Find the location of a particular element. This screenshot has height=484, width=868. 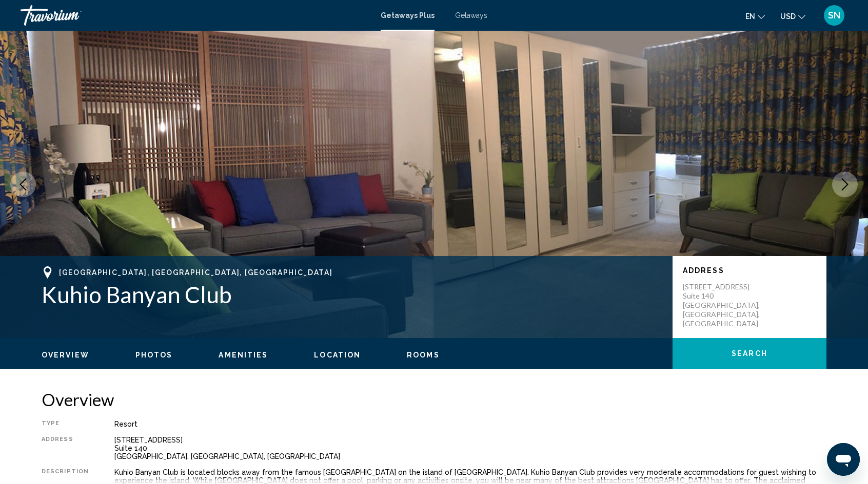

button: Location is located at coordinates (337, 355).